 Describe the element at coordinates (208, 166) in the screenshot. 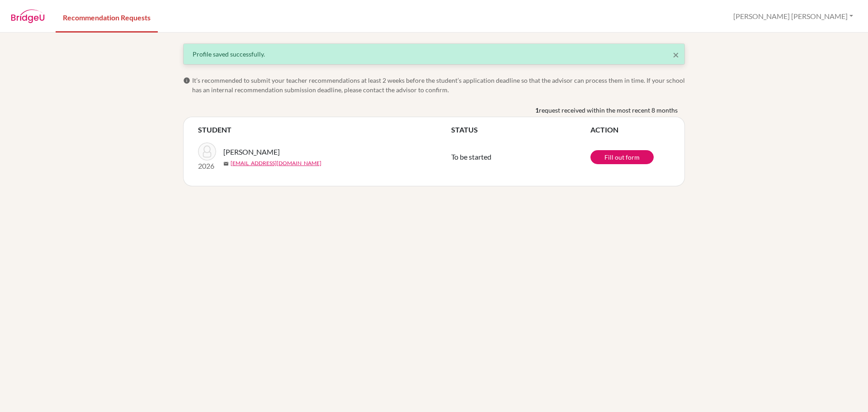

I see `p: 2026` at that location.